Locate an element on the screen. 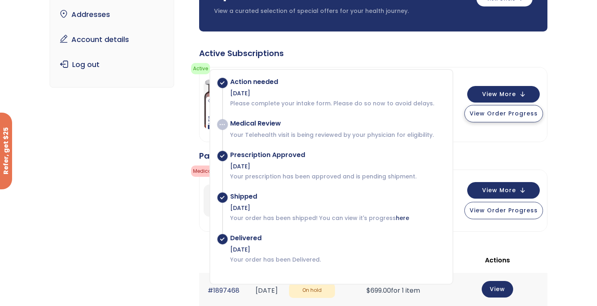 This screenshot has width=597, height=306. div: Paused Subscriptions is located at coordinates (373, 156).